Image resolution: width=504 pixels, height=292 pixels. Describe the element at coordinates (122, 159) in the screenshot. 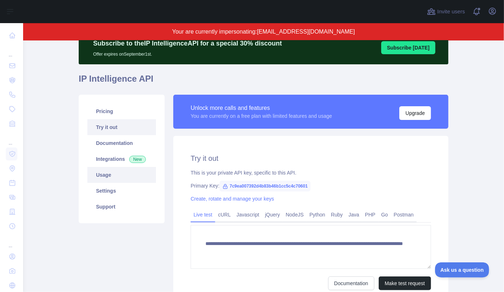

I see `a: Integrations New` at that location.